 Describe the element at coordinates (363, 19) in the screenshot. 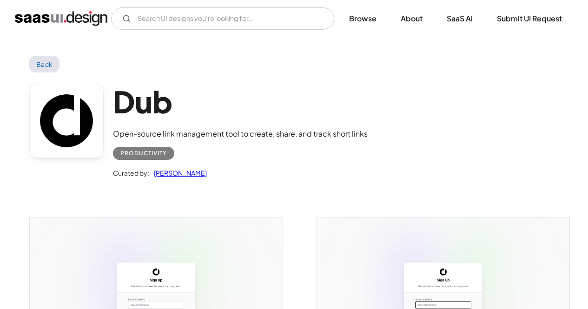

I see `a: Browse` at that location.